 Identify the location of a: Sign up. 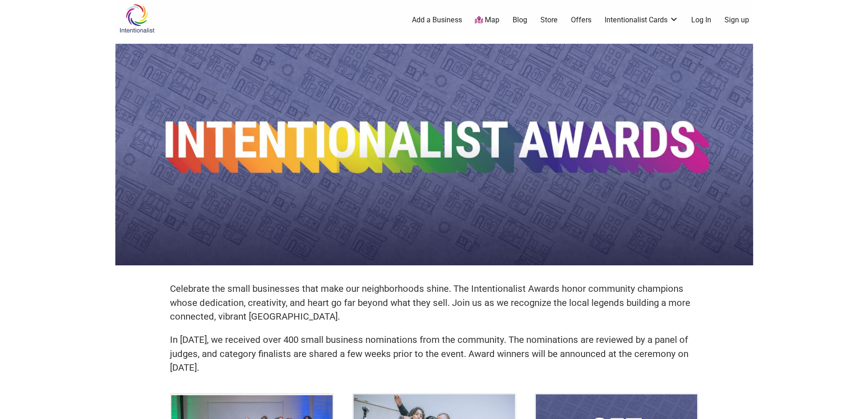
(737, 20).